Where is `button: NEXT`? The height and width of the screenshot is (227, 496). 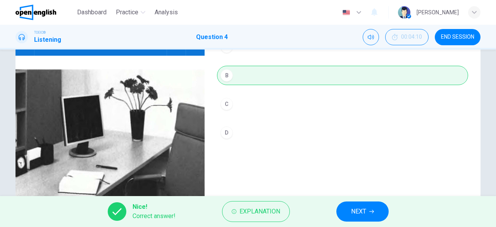 button: NEXT is located at coordinates (362, 212).